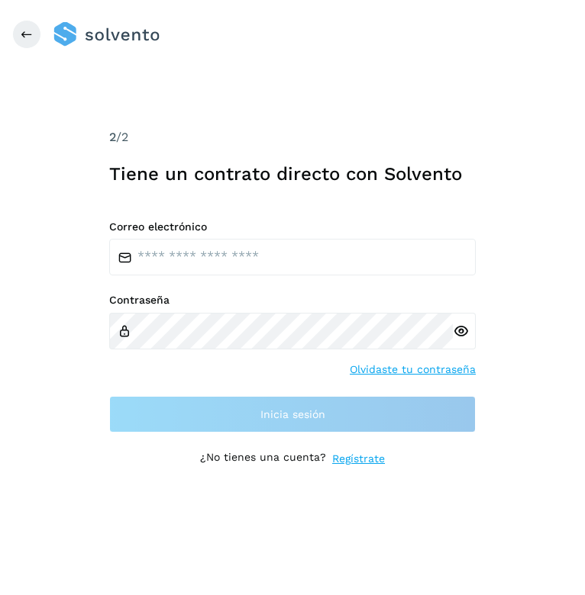  What do you see at coordinates (263, 459) in the screenshot?
I see `p: ¿No tienes una cuenta?` at bounding box center [263, 459].